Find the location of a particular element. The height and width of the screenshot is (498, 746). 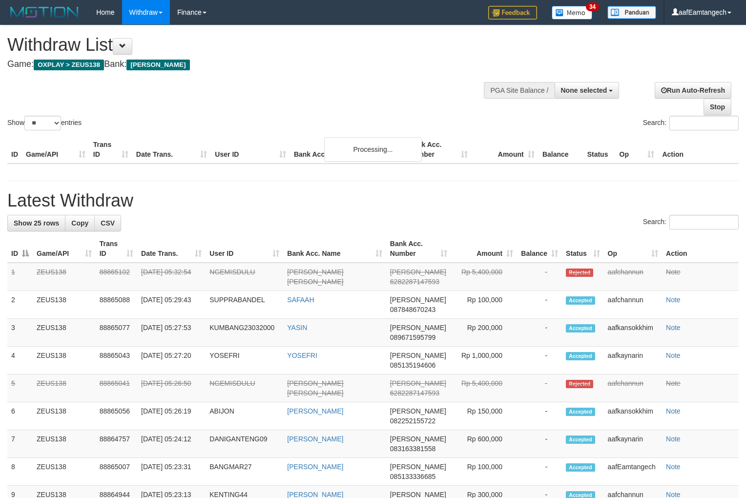

td: Rp 5,400,000 is located at coordinates (484, 277).